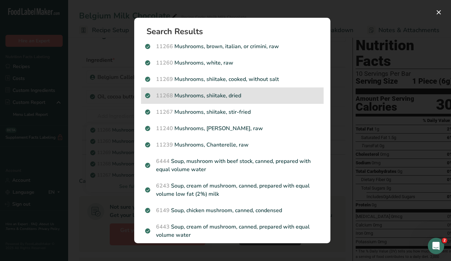  What do you see at coordinates (165, 79) in the screenshot?
I see `span: 11269` at bounding box center [165, 79].